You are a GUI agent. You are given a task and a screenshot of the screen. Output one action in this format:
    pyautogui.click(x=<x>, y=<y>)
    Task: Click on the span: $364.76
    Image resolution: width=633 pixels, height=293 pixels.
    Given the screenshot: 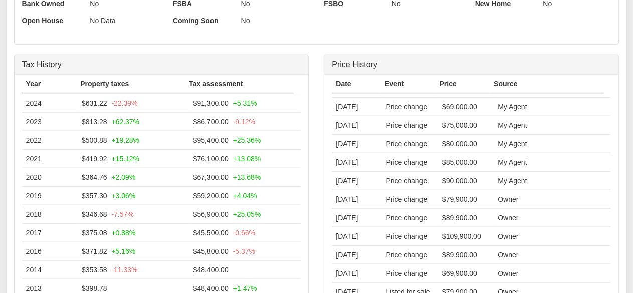 What is the action you would take?
    pyautogui.click(x=94, y=178)
    